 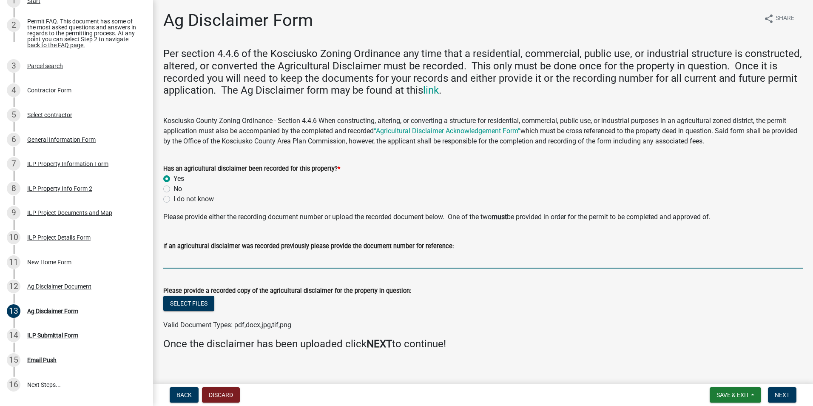 I want to click on div: 5, so click(x=14, y=115).